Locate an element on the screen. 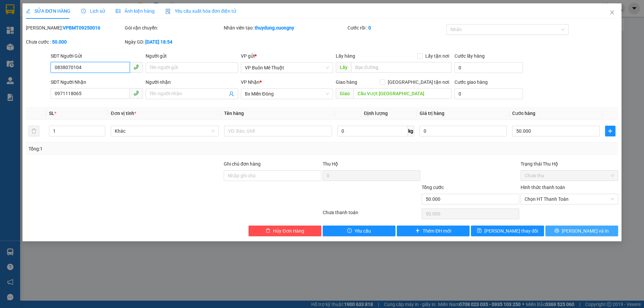 The height and width of the screenshot is (308, 644). span: Hủy Đơn Hàng is located at coordinates (288, 231).